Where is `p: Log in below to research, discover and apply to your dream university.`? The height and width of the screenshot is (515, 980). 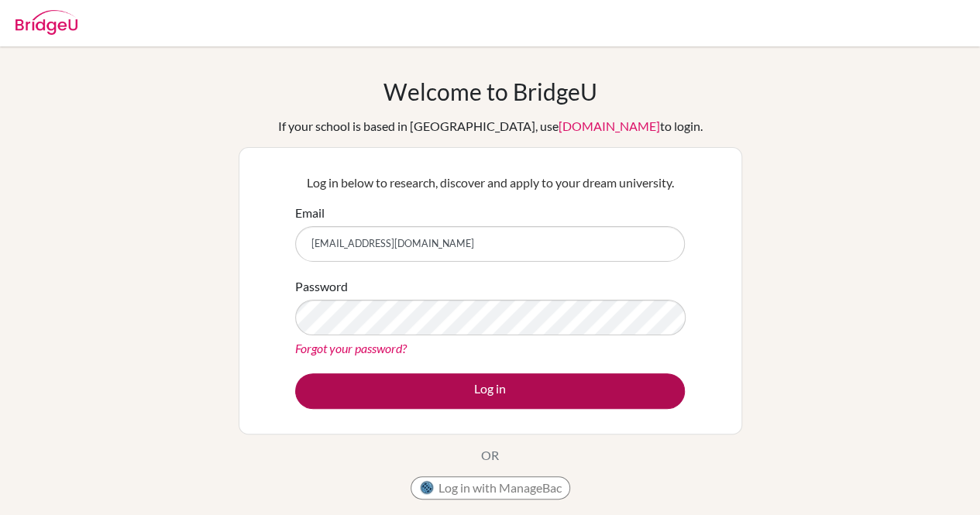
p: Log in below to research, discover and apply to your dream university. is located at coordinates (489, 182).